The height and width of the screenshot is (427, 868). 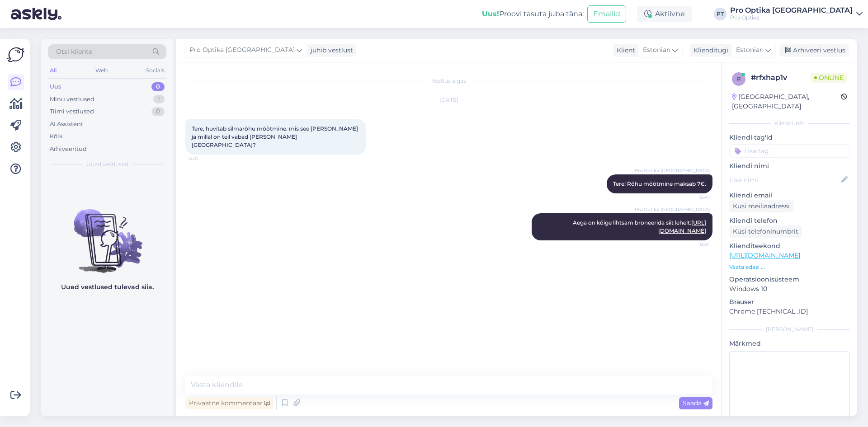 What do you see at coordinates (789, 279) in the screenshot?
I see `p: Operatsioonisüsteem` at bounding box center [789, 279].